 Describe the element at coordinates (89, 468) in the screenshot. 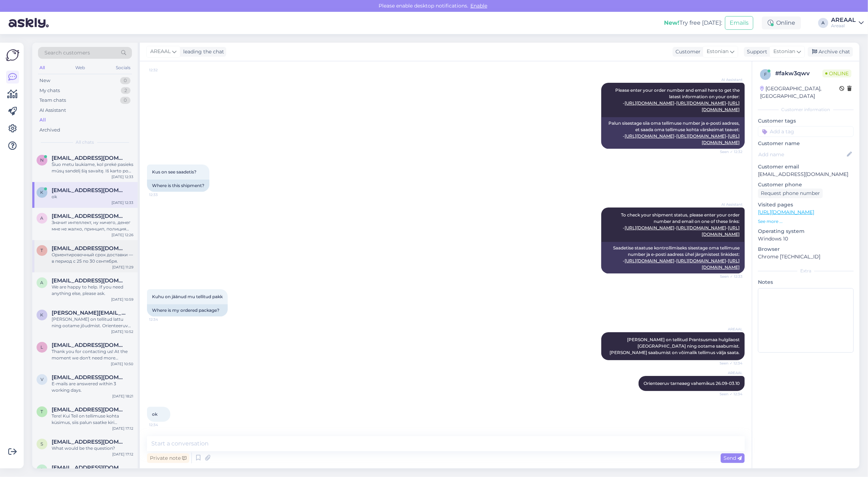

I see `span: algoke@hotmail.com` at that location.